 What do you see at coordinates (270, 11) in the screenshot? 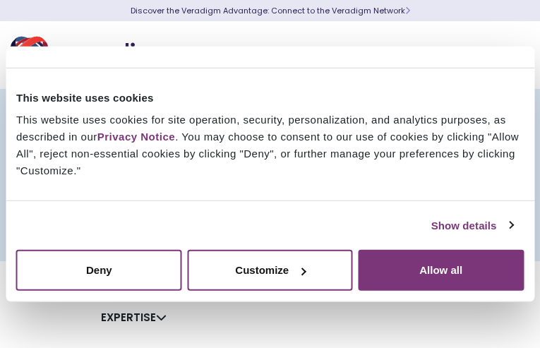
I see `a: Discover the Veradigm Advantage: Connect to the Veradigm NetworkLearn More` at bounding box center [270, 11].